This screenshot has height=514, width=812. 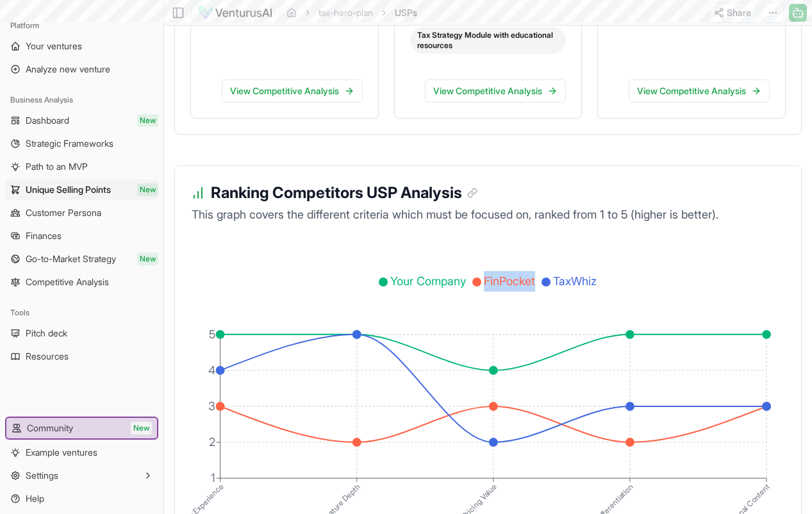 What do you see at coordinates (42, 476) in the screenshot?
I see `span: Settings` at bounding box center [42, 476].